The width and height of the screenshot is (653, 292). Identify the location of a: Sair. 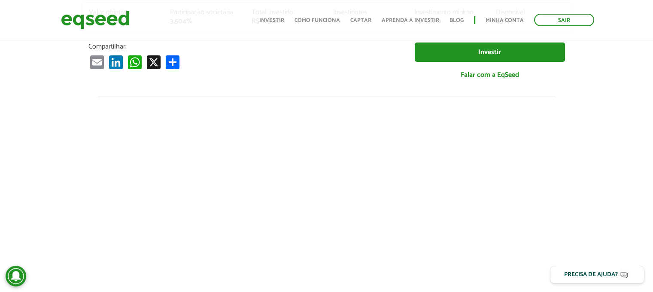
(564, 20).